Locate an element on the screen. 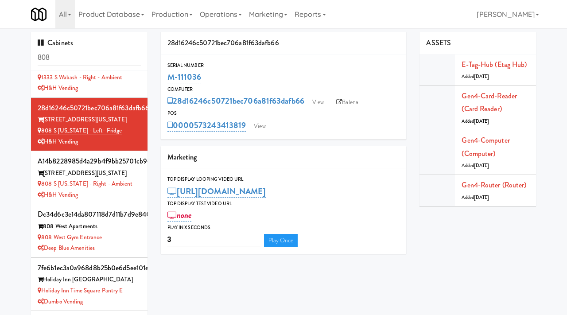 The width and height of the screenshot is (567, 315). a: E-tag-hub (Etag Hub) is located at coordinates (494, 64).